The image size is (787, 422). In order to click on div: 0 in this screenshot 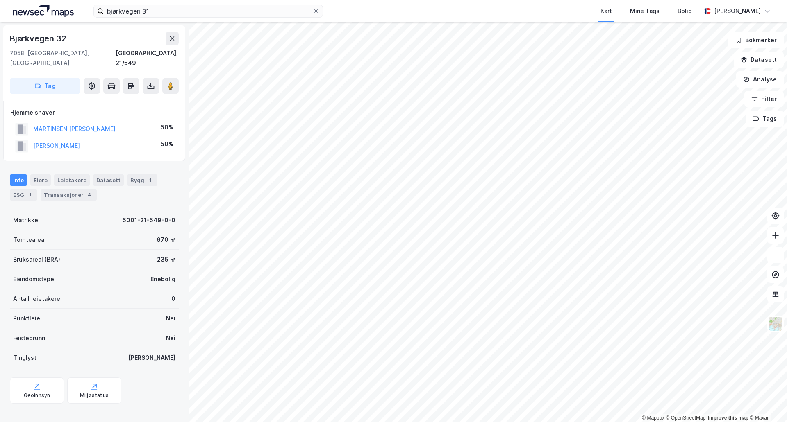, I will do `click(173, 299)`.